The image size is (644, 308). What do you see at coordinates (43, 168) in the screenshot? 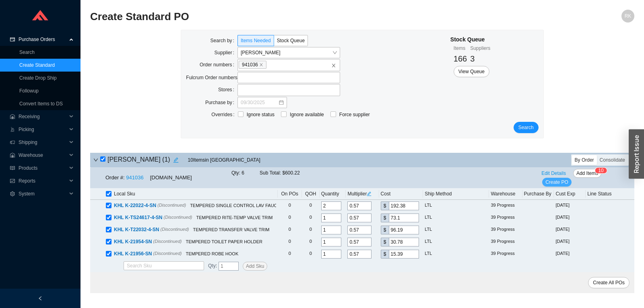
I see `span: Products` at bounding box center [43, 168].